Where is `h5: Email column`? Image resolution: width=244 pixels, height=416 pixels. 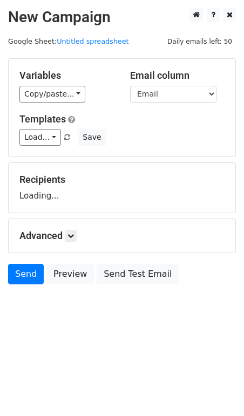
h5: Email column is located at coordinates (177, 76).